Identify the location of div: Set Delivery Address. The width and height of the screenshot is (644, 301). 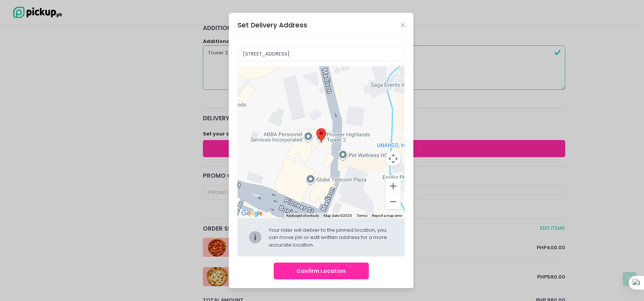
(272, 25).